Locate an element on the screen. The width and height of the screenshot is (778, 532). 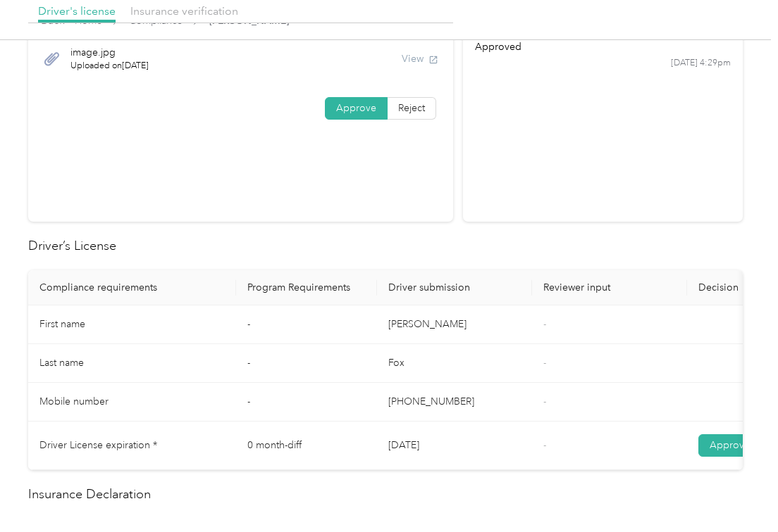
td: 0 month-diff is located at coordinates (306, 446).